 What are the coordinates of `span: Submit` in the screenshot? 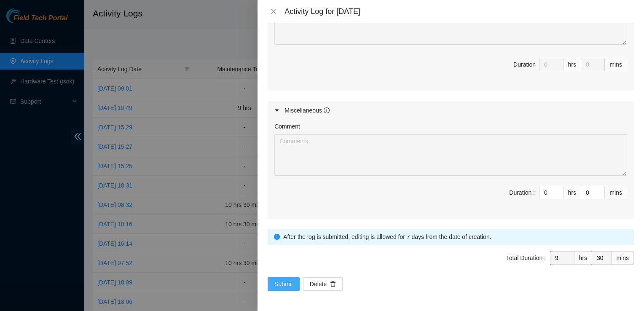 It's located at (284, 283).